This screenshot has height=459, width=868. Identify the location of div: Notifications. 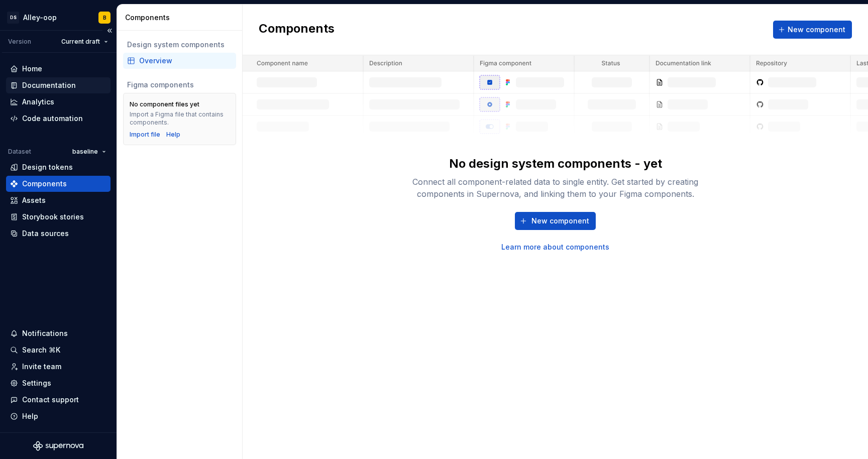
(45, 333).